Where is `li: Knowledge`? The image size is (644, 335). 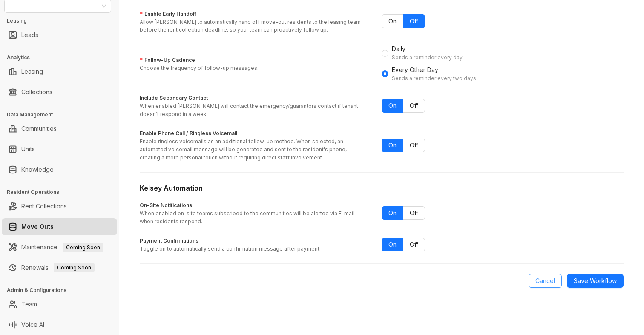
li: Knowledge is located at coordinates (59, 170).